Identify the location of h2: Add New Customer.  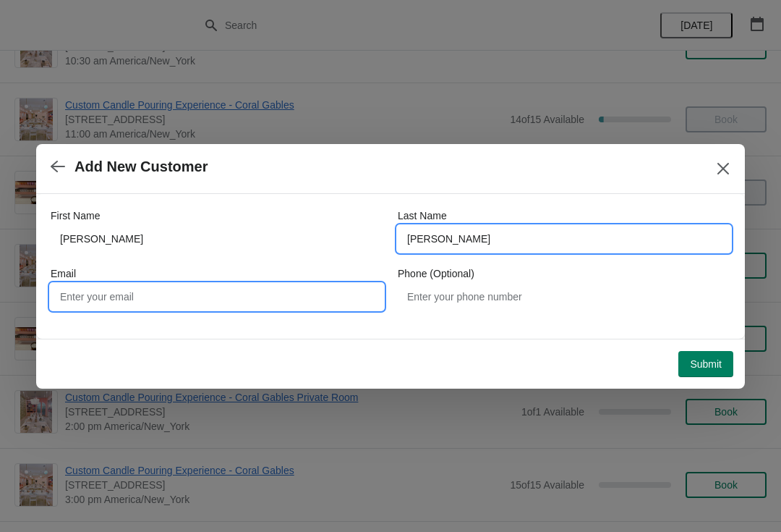
(141, 167).